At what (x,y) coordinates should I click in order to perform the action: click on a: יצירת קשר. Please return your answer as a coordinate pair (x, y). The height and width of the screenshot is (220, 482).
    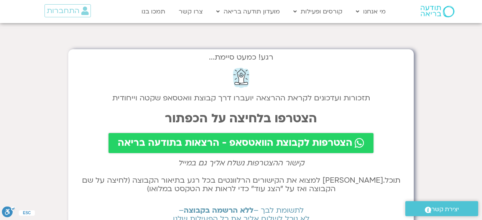
    Looking at the image, I should click on (442, 208).